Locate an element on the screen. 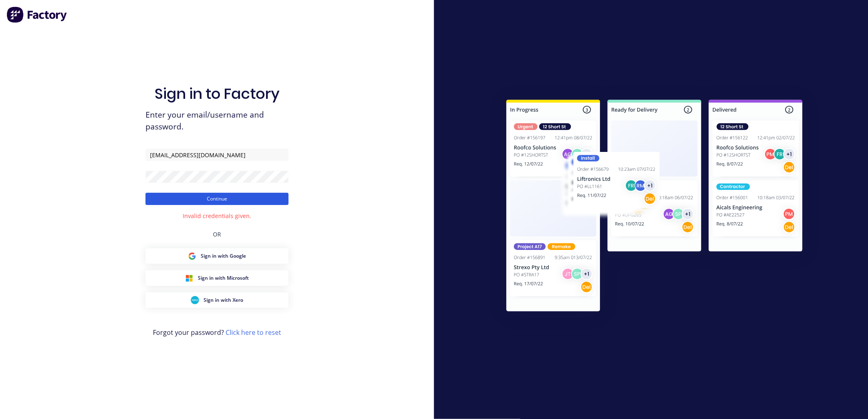 Image resolution: width=868 pixels, height=419 pixels. input: Email/Username is located at coordinates (217, 155).